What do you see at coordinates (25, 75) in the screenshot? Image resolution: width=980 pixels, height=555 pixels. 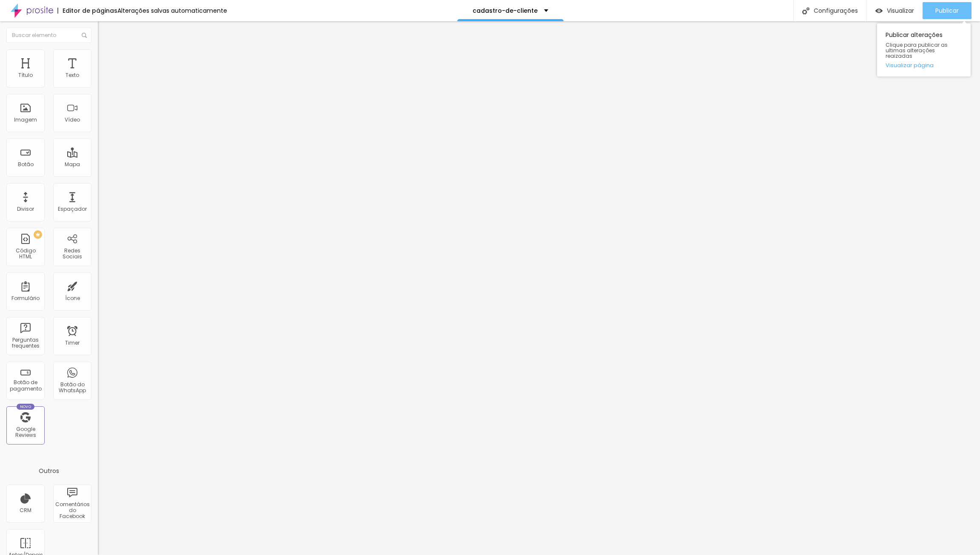 I see `div: Título` at bounding box center [25, 75].